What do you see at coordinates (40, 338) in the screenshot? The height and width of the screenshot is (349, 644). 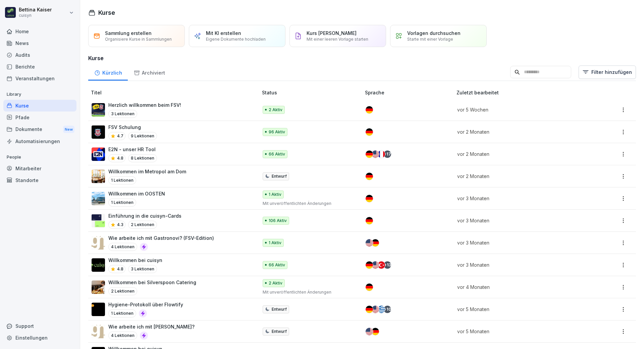 I see `a: Einstellungen` at bounding box center [40, 338].